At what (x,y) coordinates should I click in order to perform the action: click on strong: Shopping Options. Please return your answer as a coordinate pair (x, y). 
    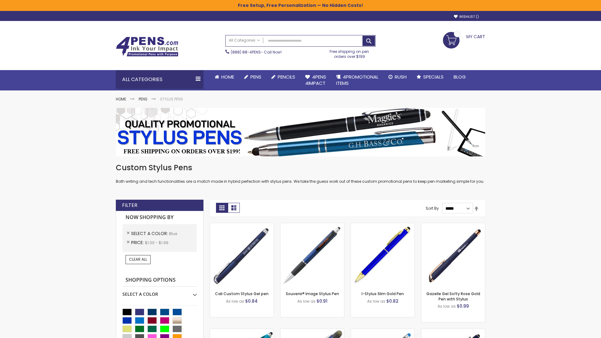
    Looking at the image, I should click on (160, 280).